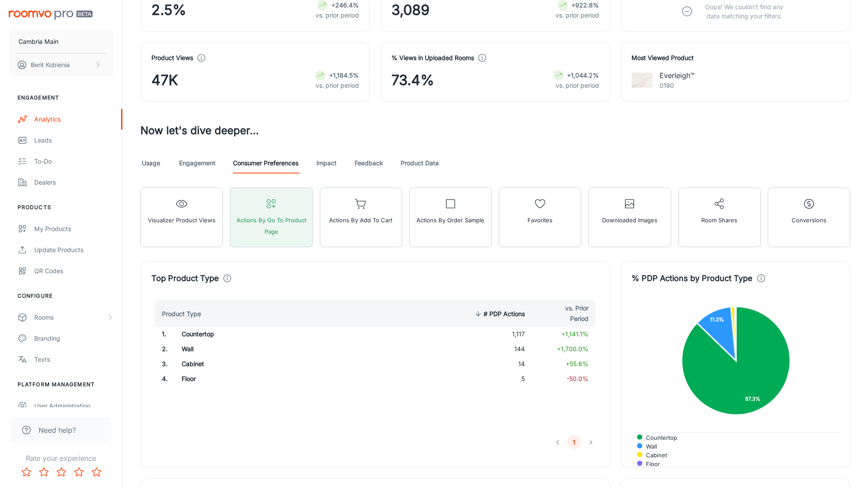 This screenshot has width=868, height=488. What do you see at coordinates (658, 437) in the screenshot?
I see `span: Countertop` at bounding box center [658, 437].